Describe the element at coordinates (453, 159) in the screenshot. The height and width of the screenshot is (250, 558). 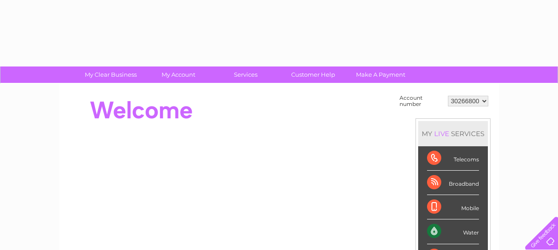
I see `div: Telecoms` at that location.